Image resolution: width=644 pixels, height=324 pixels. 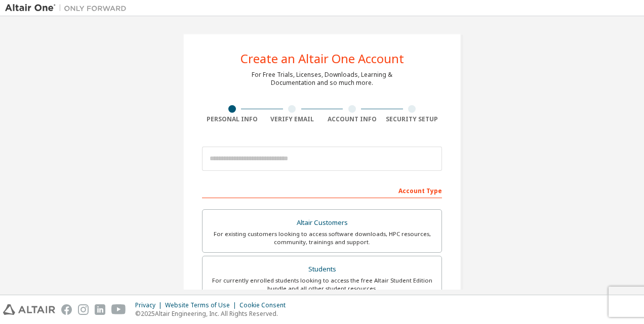 I want to click on div: Privacy, so click(x=150, y=306).